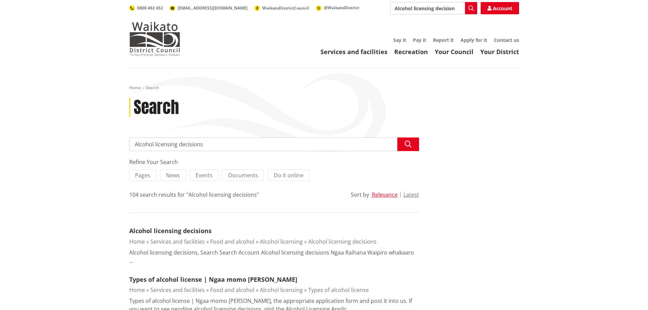 The height and width of the screenshot is (310, 648). What do you see at coordinates (274, 162) in the screenshot?
I see `div: Refine Your Search` at bounding box center [274, 162].